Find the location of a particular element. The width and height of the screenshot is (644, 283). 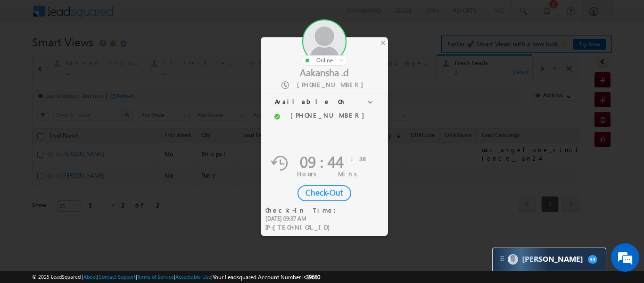

span: Mins is located at coordinates (350, 173).